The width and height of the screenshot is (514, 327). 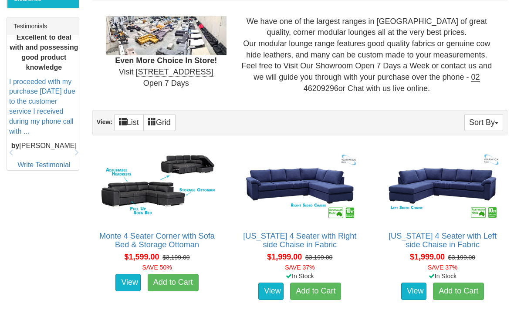 What do you see at coordinates (300, 186) in the screenshot?
I see `img: Arizona 4 Seater with Right side Chaise in Fabric` at bounding box center [300, 186].